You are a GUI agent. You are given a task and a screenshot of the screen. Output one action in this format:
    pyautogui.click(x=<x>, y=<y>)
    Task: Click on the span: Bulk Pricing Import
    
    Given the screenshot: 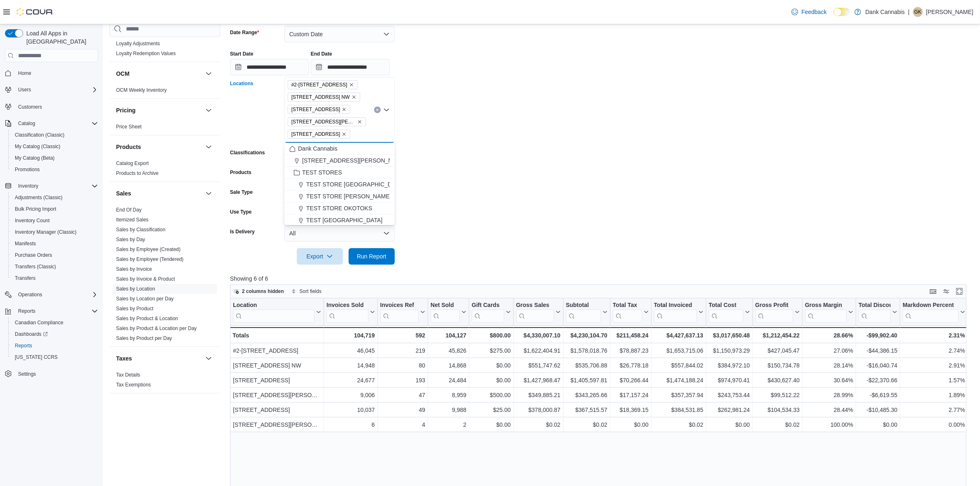 What is the action you would take?
    pyautogui.click(x=35, y=210)
    